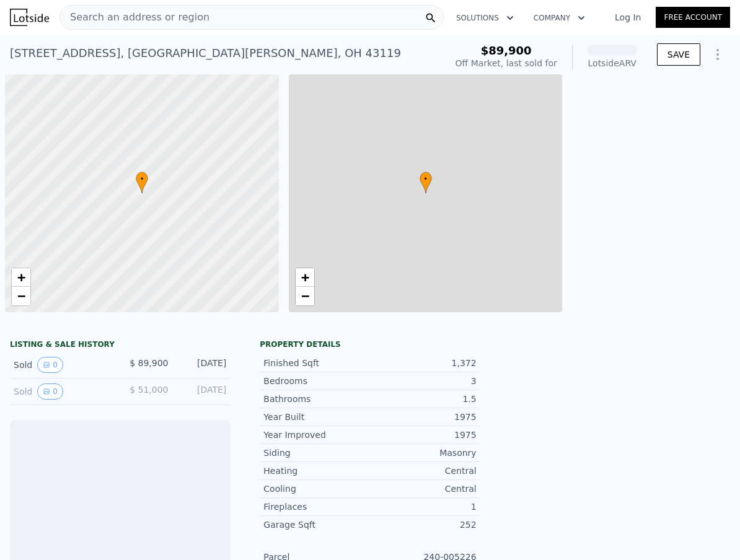  I want to click on div: 3, so click(423, 381).